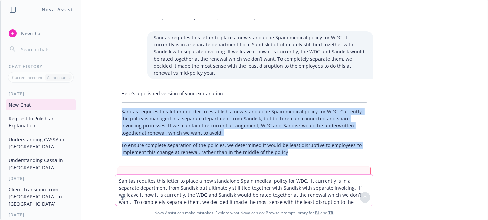  Describe the element at coordinates (41, 105) in the screenshot. I see `button: New Chat` at that location.